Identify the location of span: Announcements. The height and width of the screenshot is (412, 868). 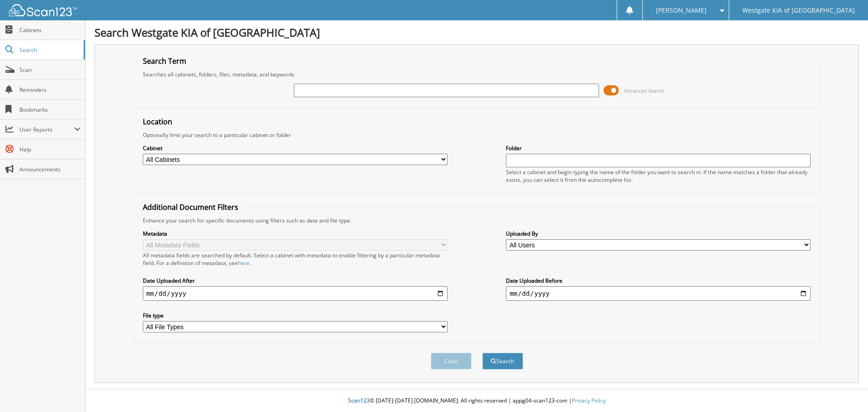
(49, 169).